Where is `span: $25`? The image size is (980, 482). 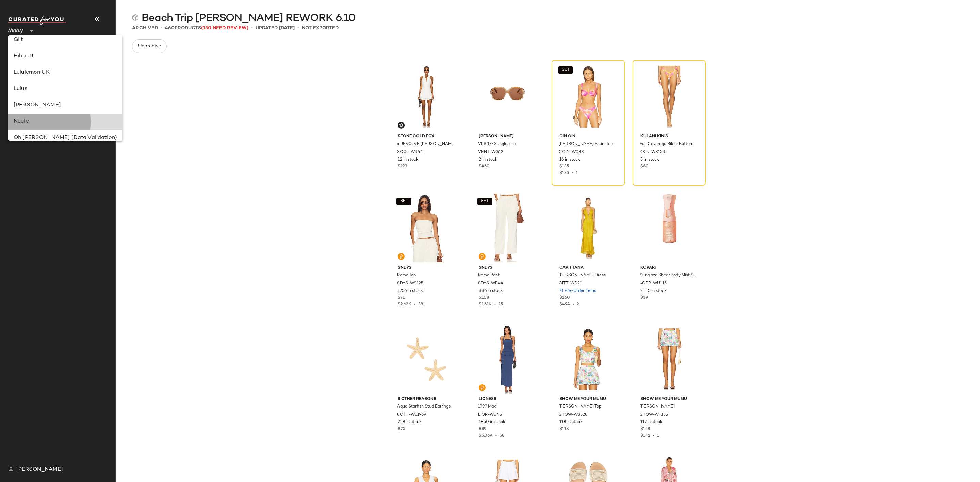
span: $25 is located at coordinates (402, 430).